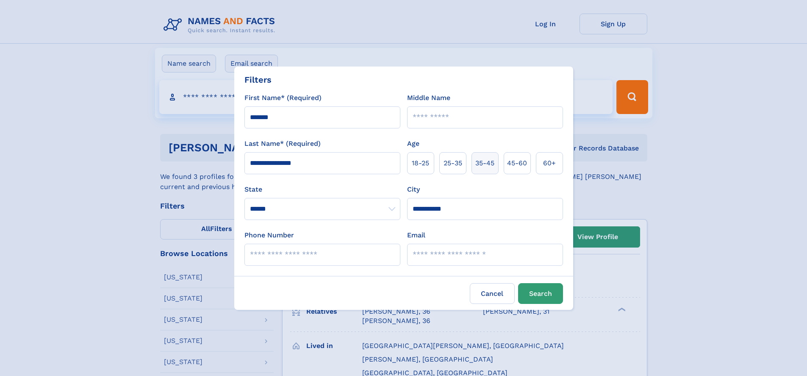  I want to click on span: 35‑45, so click(485, 163).